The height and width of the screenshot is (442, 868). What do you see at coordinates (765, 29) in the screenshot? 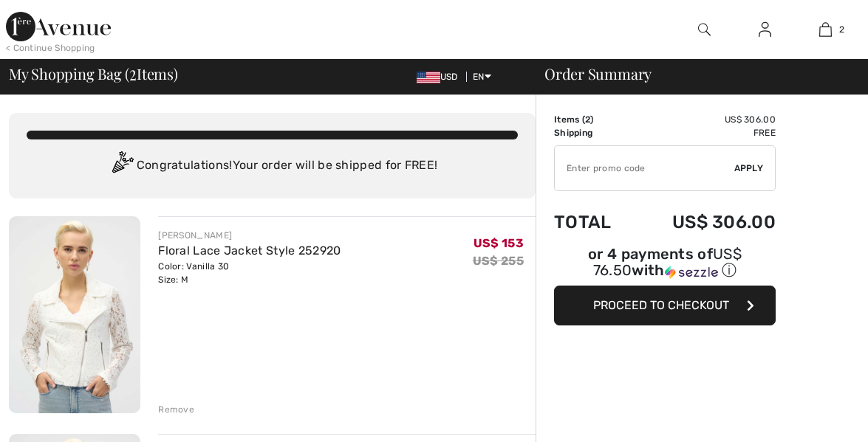
I see `a: Sign In` at bounding box center [765, 29].